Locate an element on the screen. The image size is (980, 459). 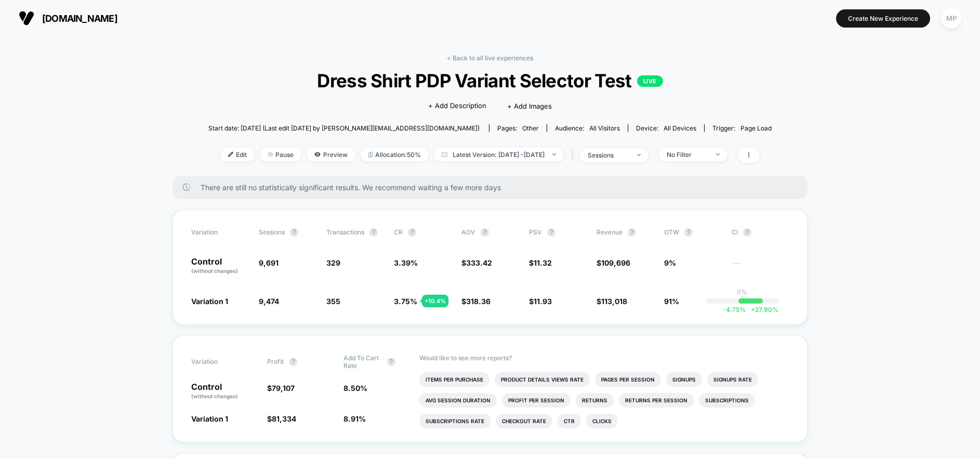
span: 11.32 is located at coordinates (542, 262).